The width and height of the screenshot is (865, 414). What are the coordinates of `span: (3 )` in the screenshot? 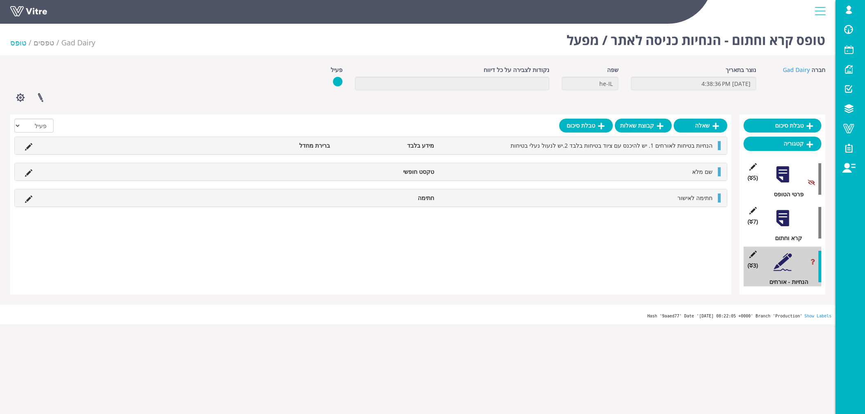 It's located at (752, 265).